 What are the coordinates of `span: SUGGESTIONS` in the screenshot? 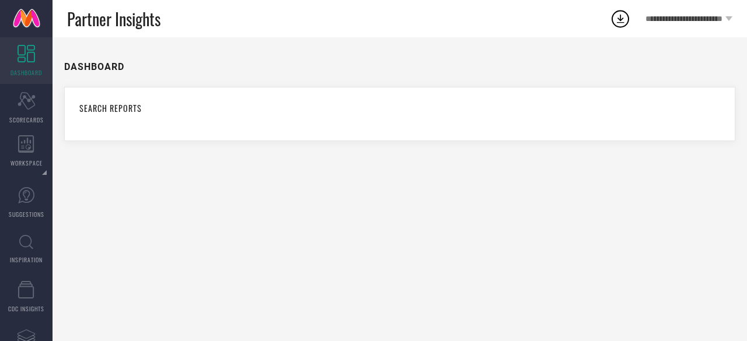 It's located at (26, 214).